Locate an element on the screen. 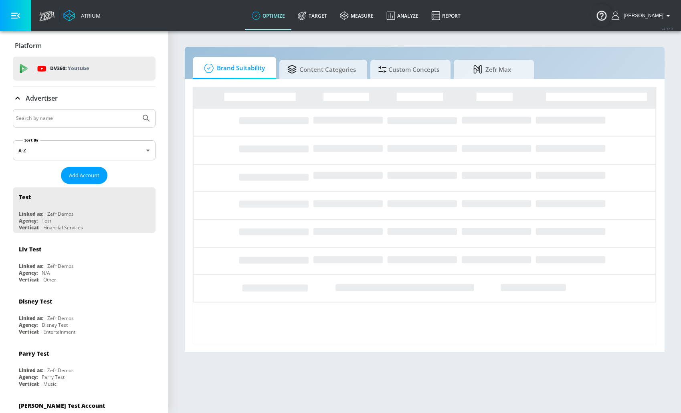 The image size is (681, 413). div: TestLinked as:Zefr DemosAgency:TestVertical:Financial Services is located at coordinates (84, 210).